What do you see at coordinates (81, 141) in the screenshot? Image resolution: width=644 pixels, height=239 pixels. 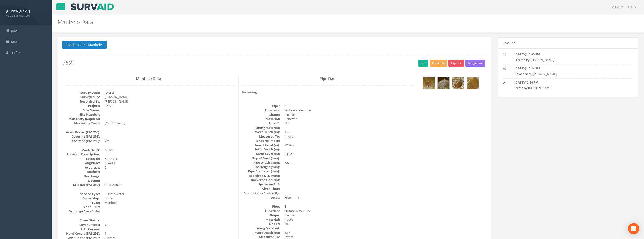 I see `dt: In Service (PAS 256):` at bounding box center [81, 141].